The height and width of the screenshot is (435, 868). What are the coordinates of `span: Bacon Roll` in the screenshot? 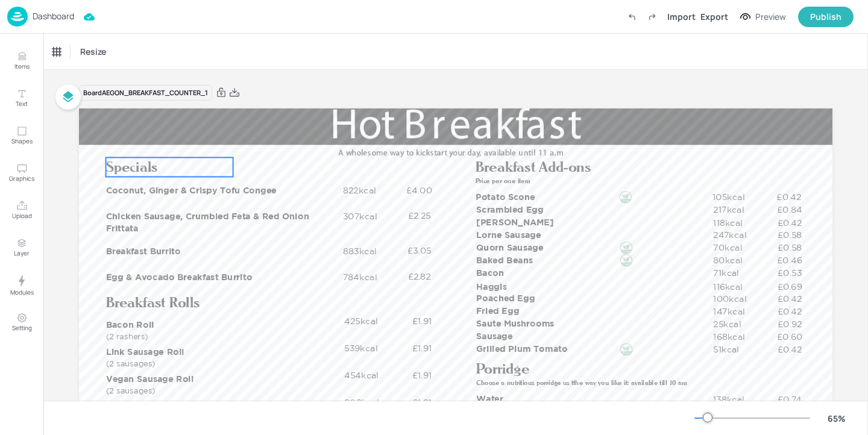 It's located at (130, 324).